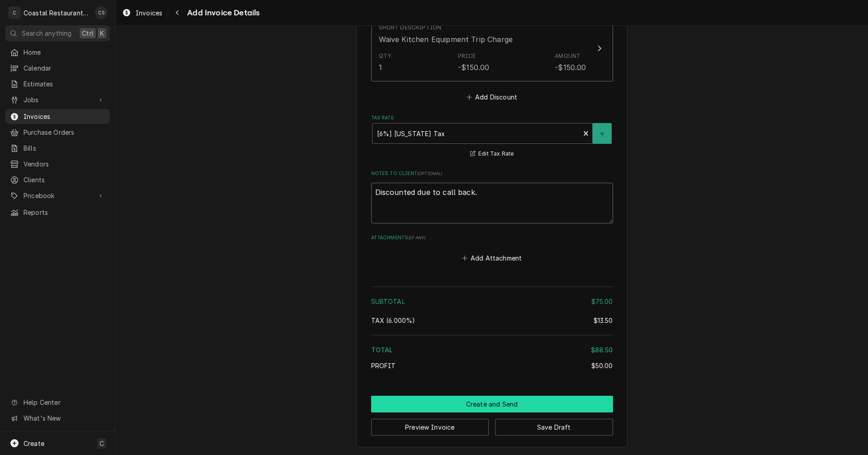 The width and height of the screenshot is (868, 455). What do you see at coordinates (492, 118) in the screenshot?
I see `label: Tax Rate` at bounding box center [492, 118].